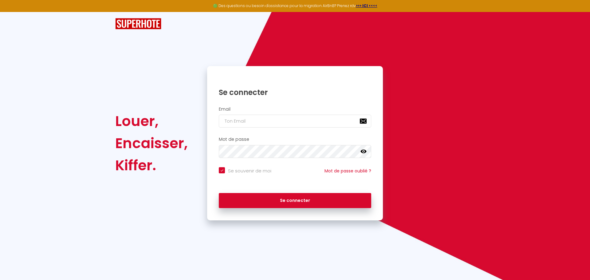  I want to click on a: Mot de passe oublié ?, so click(348, 171).